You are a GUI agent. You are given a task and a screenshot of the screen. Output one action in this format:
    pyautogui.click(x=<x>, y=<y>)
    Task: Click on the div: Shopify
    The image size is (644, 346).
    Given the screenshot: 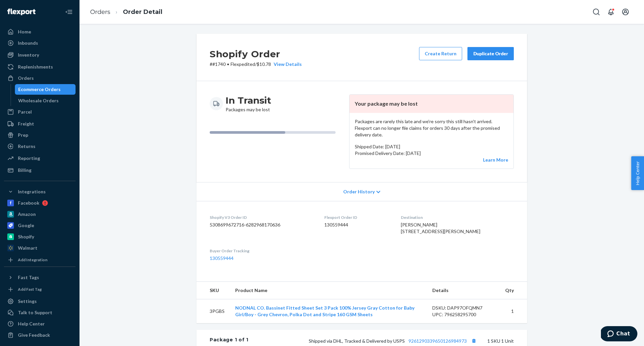 What is the action you would take?
    pyautogui.click(x=26, y=237)
    